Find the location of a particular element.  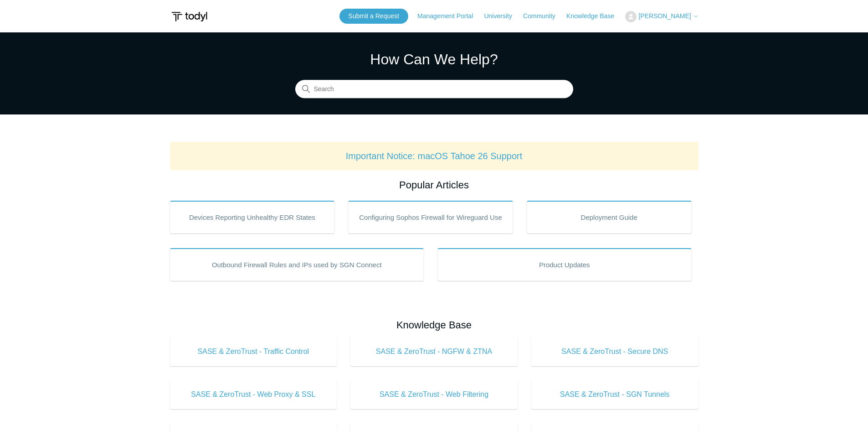

a: Deployment Guide is located at coordinates (610, 217).